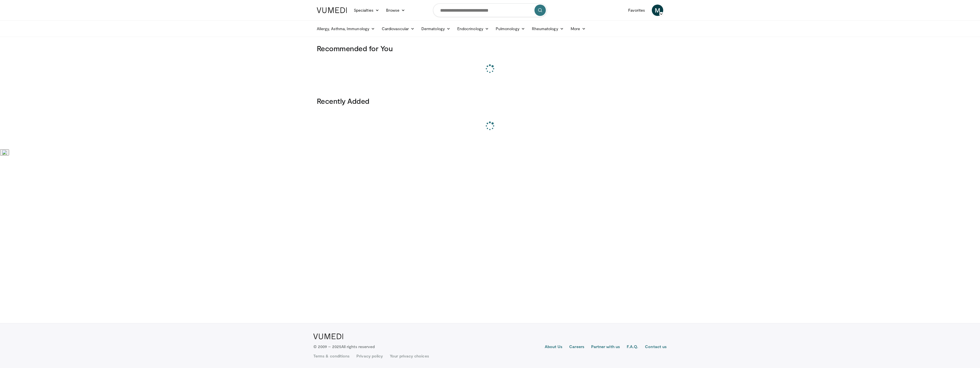 Image resolution: width=980 pixels, height=368 pixels. Describe the element at coordinates (436, 29) in the screenshot. I see `a: Dermatology` at that location.